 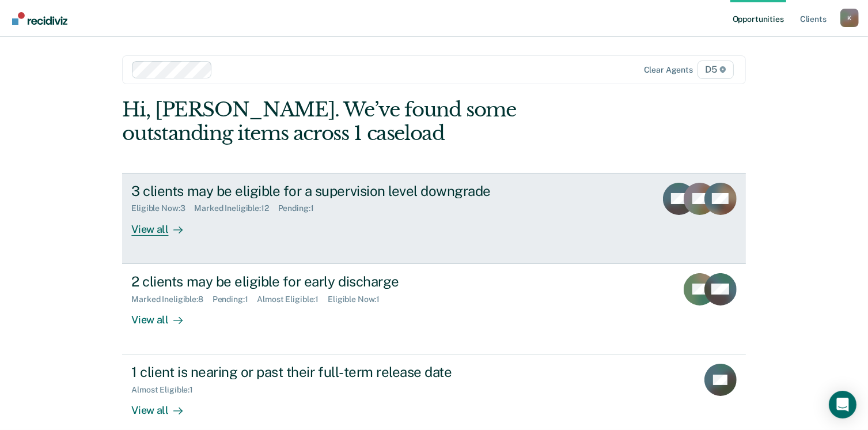 What do you see at coordinates (333, 372) in the screenshot?
I see `div: 1 client is nearing or past their full-term release date` at bounding box center [333, 372].